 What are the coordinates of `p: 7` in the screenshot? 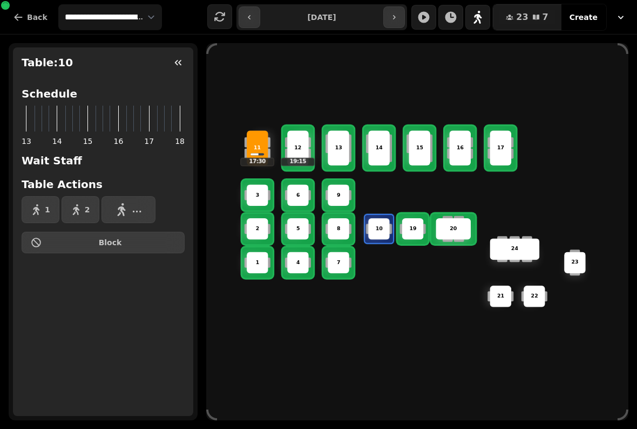 It's located at (338, 263).